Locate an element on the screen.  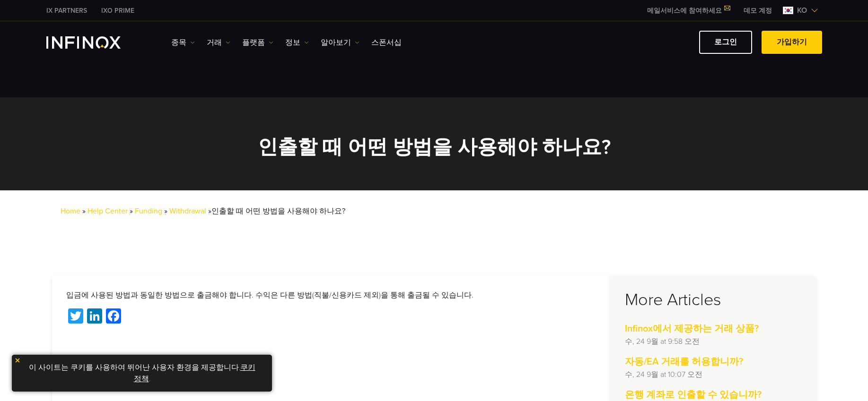
a: 알아보기 is located at coordinates (340, 43).